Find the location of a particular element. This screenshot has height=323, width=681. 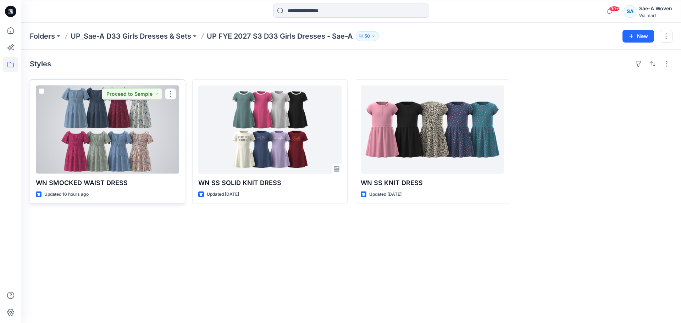

span: 99+ is located at coordinates (614, 9).